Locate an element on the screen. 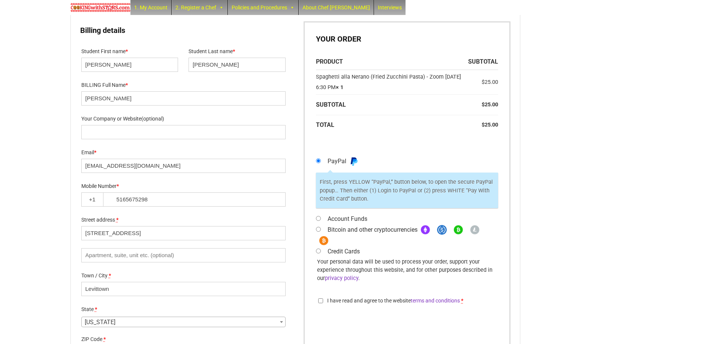  p: First, press YELLOW “PayPal,” button below, to open the secure PayPal popup… Then either (1) Logi... is located at coordinates (407, 190).